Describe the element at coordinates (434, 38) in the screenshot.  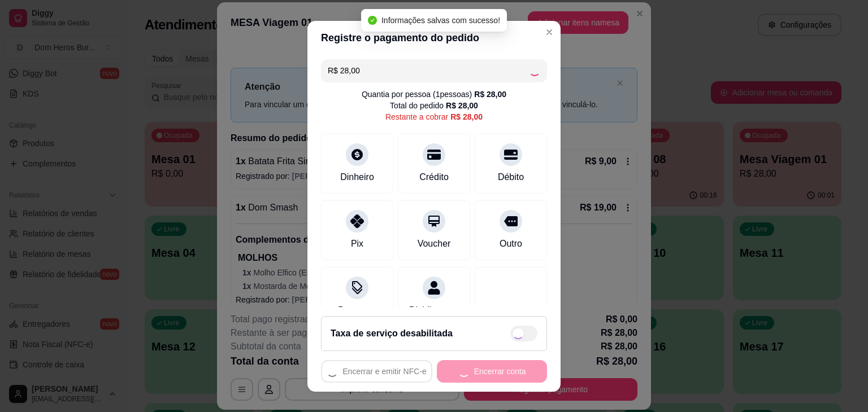
I see `header: Registre o pagamento do pedido` at that location.